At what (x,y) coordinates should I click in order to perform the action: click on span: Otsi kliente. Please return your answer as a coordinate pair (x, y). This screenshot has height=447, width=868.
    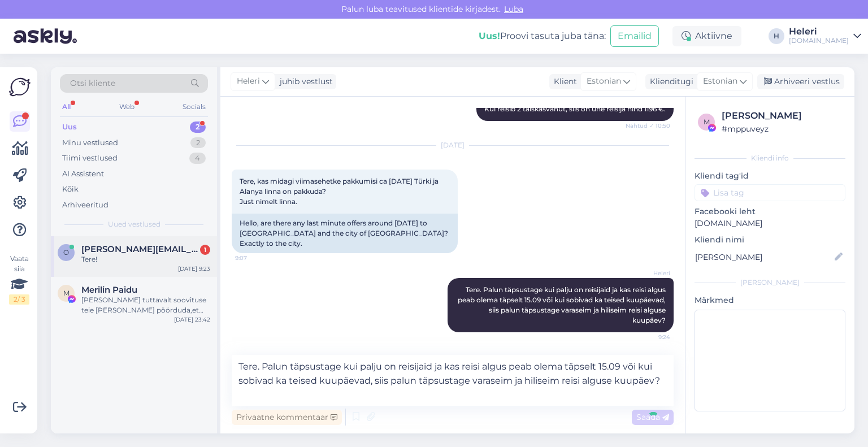
    Looking at the image, I should click on (92, 83).